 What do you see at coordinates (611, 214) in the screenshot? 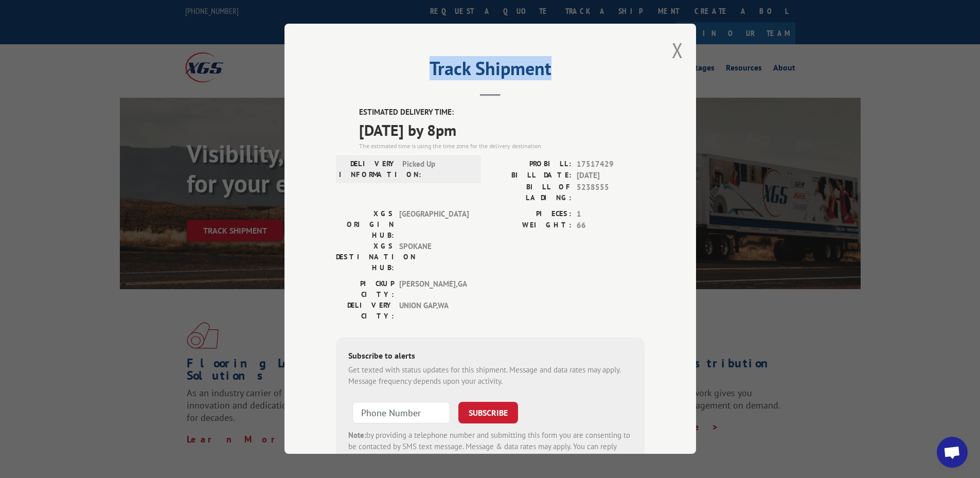
I see `span: 1` at bounding box center [611, 214].